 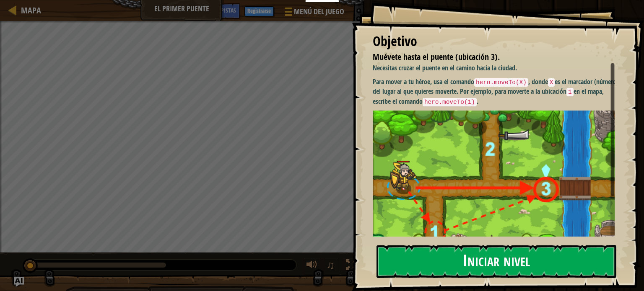 What do you see at coordinates (449, 102) in the screenshot?
I see `code: hero.moveTo(1)` at bounding box center [449, 102].